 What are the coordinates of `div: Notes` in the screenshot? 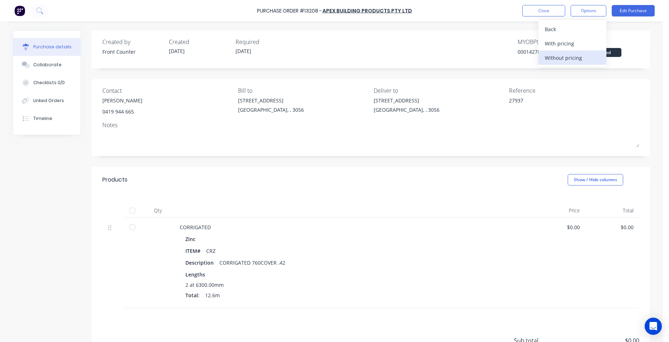 It's located at (371, 125).